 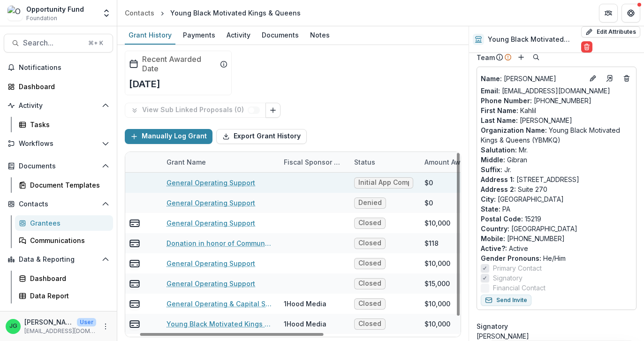 I want to click on a: Notes, so click(x=320, y=35).